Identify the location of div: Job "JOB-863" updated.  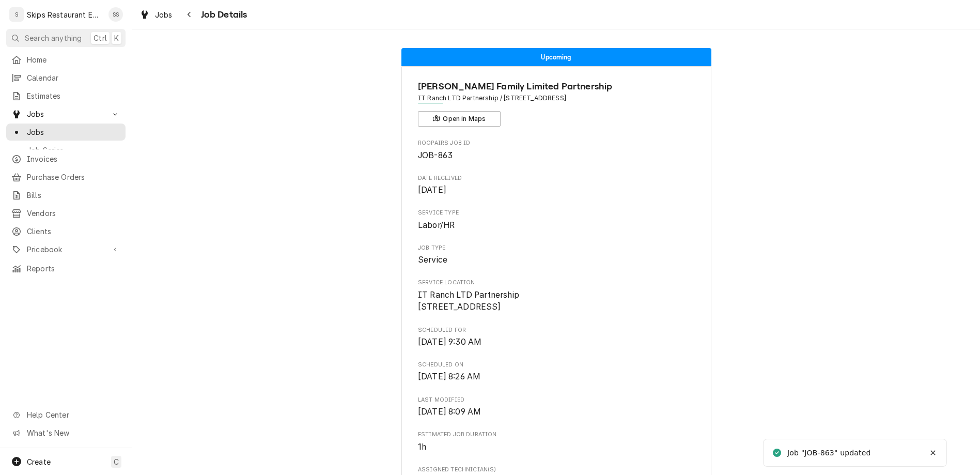
(829, 453).